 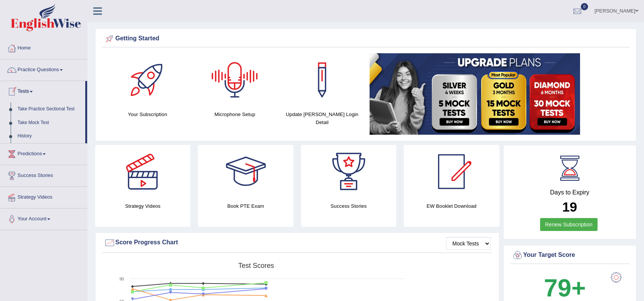 I want to click on a: Home, so click(x=44, y=47).